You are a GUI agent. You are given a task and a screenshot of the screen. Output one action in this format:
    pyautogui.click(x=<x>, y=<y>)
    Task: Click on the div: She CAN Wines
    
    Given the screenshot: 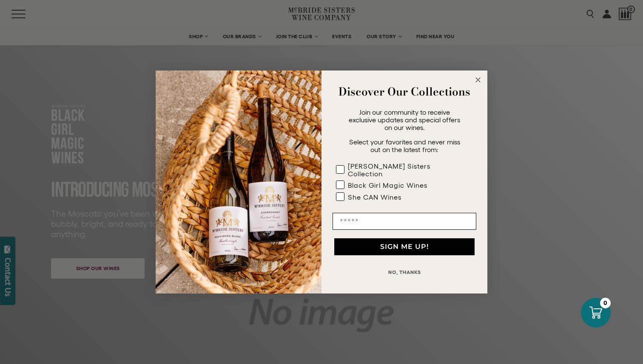 What is the action you would take?
    pyautogui.click(x=374, y=197)
    